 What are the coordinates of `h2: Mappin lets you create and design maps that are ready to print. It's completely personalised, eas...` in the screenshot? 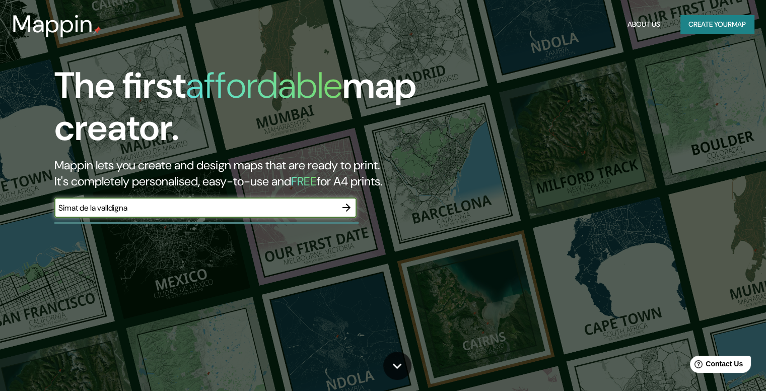 It's located at (246, 173).